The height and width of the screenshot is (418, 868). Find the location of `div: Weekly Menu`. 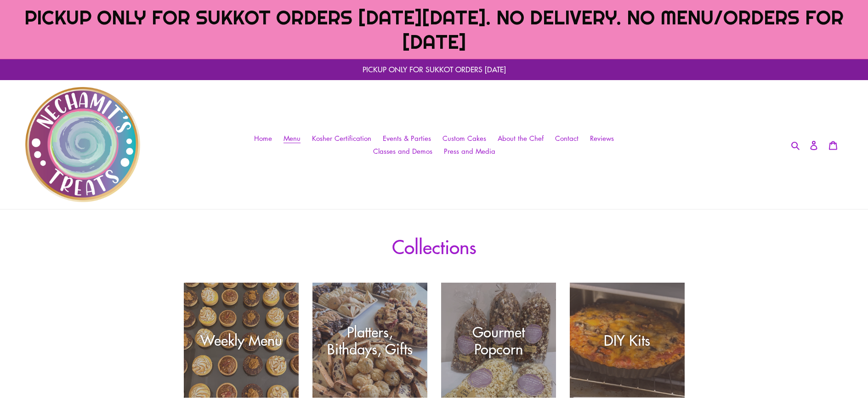

div: Weekly Menu is located at coordinates (241, 340).